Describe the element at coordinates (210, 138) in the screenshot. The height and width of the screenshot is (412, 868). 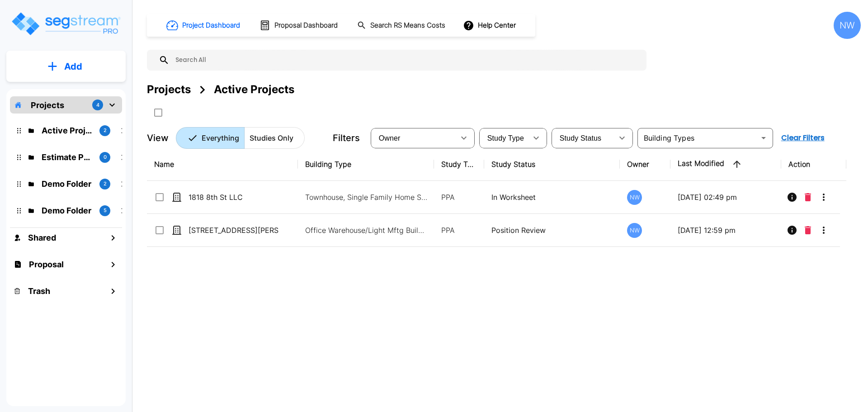
I see `button: Everything` at that location.